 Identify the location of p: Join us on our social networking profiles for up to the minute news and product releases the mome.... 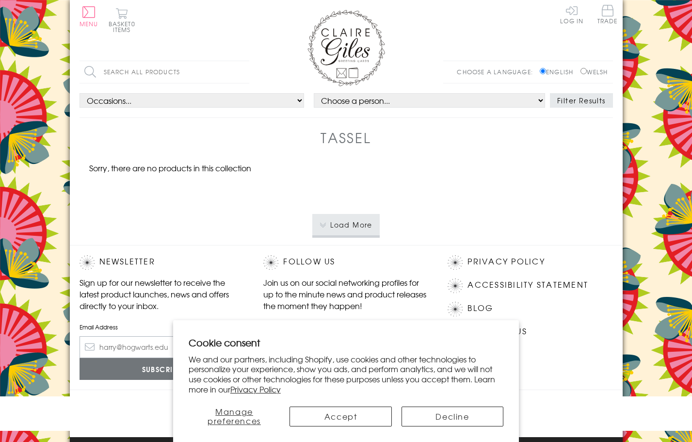
(346, 294).